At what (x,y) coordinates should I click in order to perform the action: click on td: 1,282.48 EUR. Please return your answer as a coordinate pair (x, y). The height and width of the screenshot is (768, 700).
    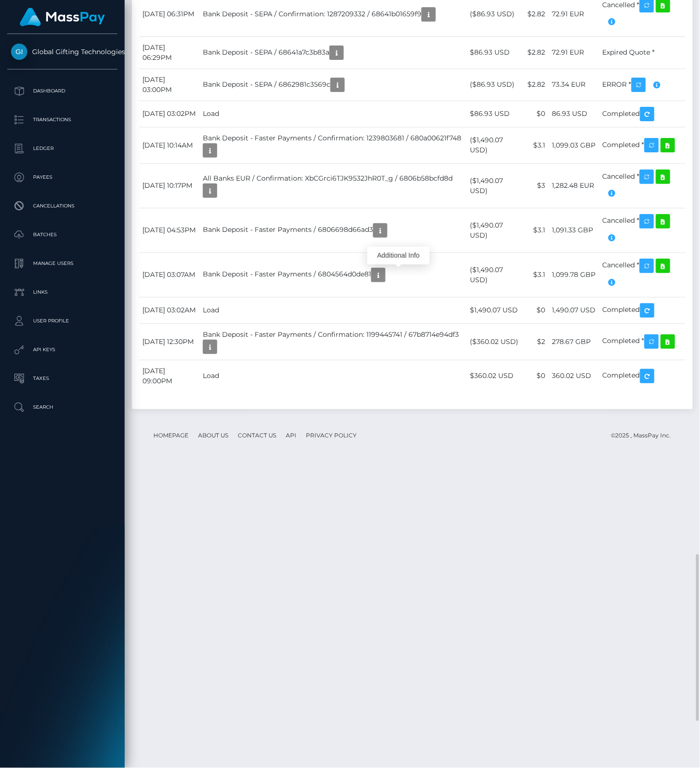
    Looking at the image, I should click on (574, 185).